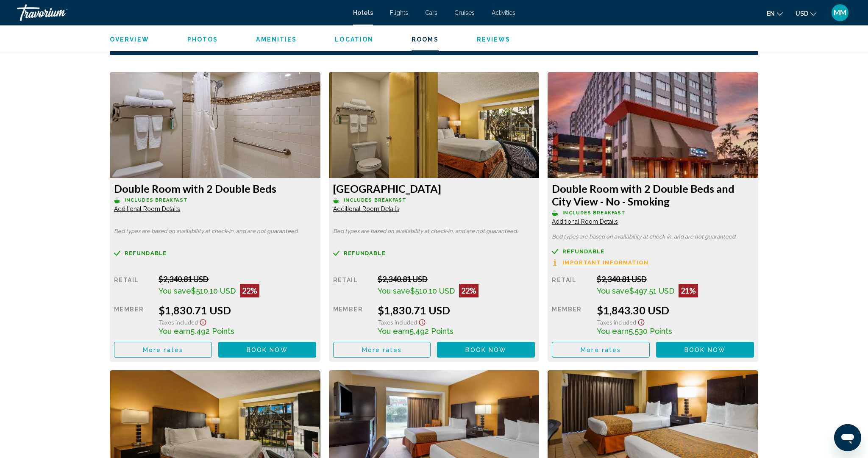 This screenshot has width=868, height=458. I want to click on span: Hotels, so click(363, 13).